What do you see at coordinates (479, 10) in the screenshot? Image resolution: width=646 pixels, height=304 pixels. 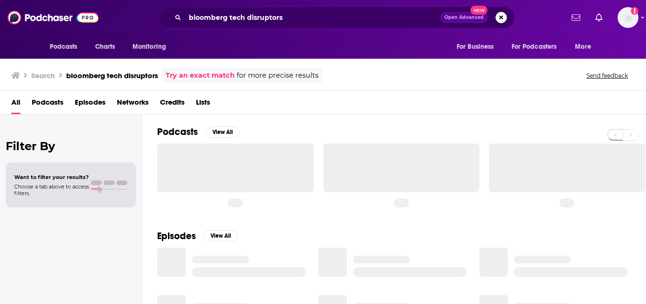 I see `span: New` at bounding box center [479, 10].